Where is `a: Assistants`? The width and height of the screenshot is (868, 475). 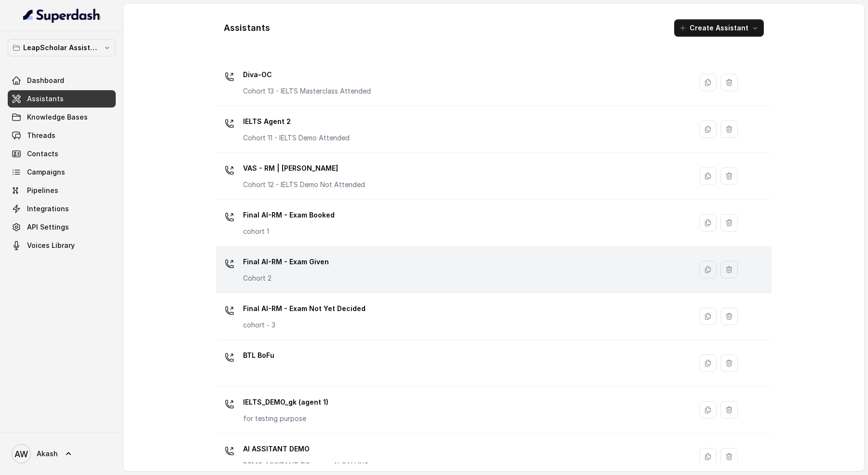 a: Assistants is located at coordinates (62, 99).